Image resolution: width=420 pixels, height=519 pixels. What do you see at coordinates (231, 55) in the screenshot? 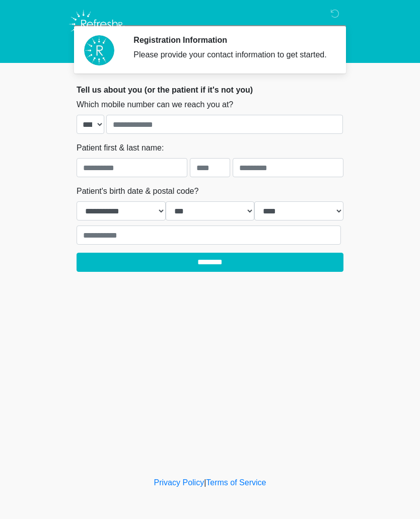
I see `div: Please provide your contact information to get started.` at bounding box center [231, 55].